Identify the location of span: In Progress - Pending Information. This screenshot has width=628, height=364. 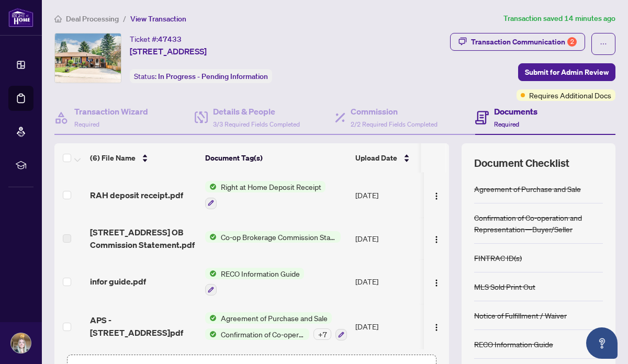
(213, 76).